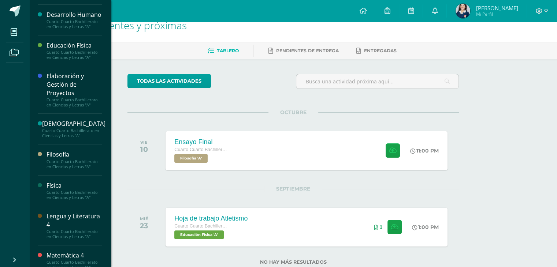 Image resolution: width=557 pixels, height=267 pixels. I want to click on span: OCTUBRE, so click(293, 112).